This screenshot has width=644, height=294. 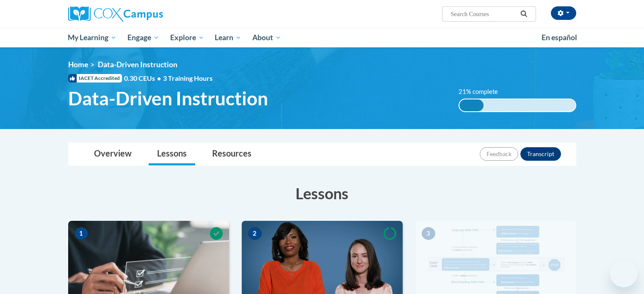 What do you see at coordinates (564, 13) in the screenshot?
I see `button: Account Settings` at bounding box center [564, 13].